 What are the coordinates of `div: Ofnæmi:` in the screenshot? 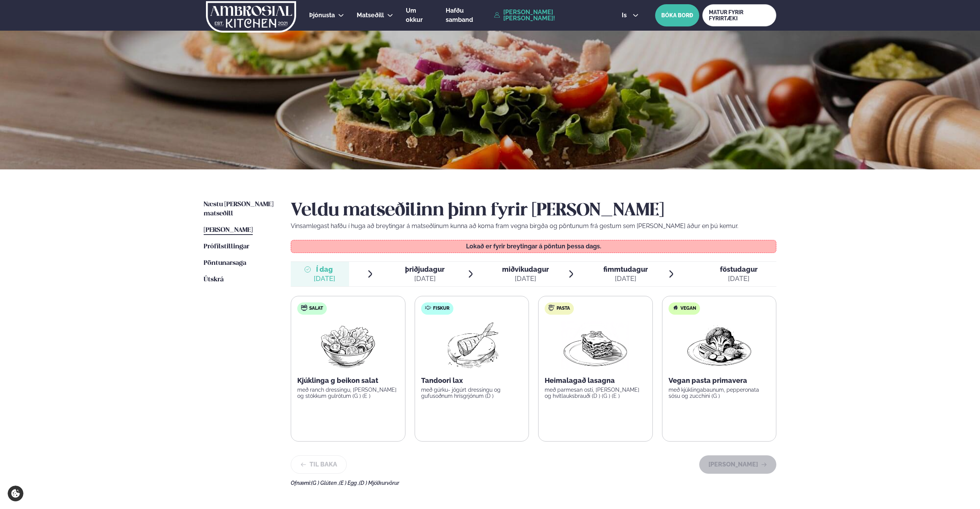 It's located at (533, 483).